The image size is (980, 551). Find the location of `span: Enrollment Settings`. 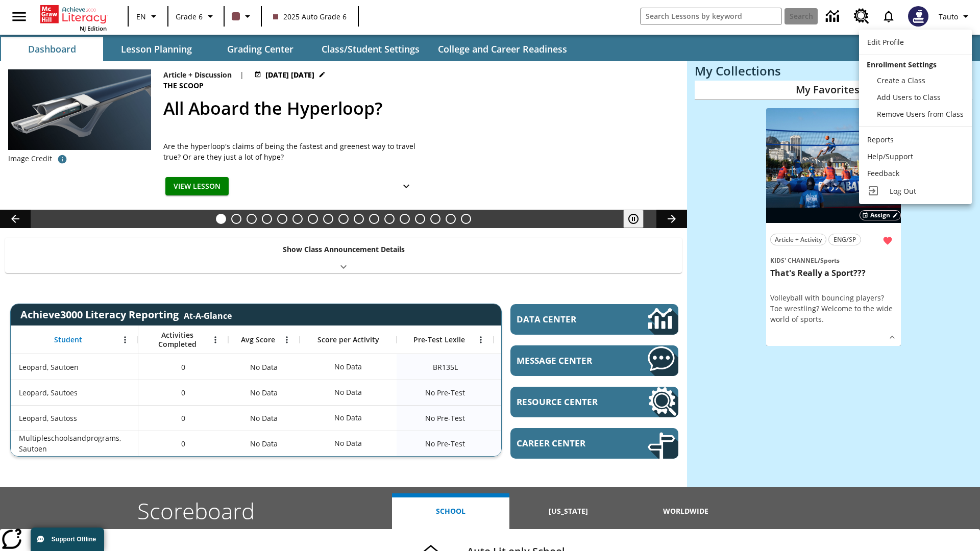

span: Enrollment Settings is located at coordinates (901, 64).